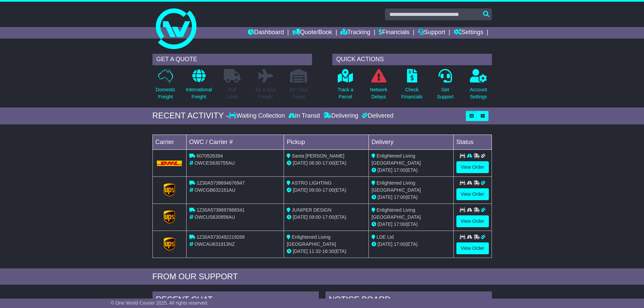  What do you see at coordinates (191, 116) in the screenshot?
I see `div: RECENT ACTIVITY -` at bounding box center [191, 116].